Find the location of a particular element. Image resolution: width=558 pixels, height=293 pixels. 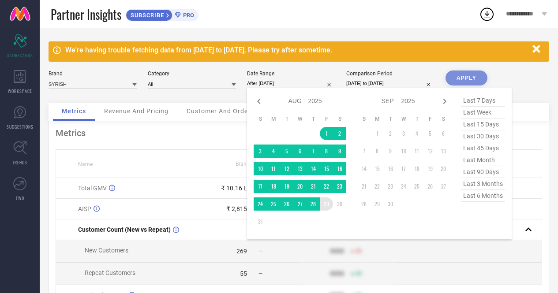

span: Brand Value is located at coordinates (250, 164).